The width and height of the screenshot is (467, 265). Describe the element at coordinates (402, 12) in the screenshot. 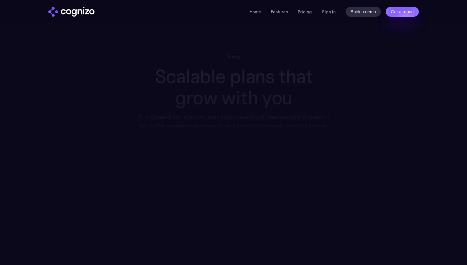

I see `a: Get a report` at that location.